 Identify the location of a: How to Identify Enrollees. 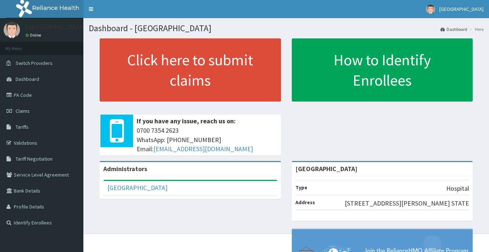
(383, 70).